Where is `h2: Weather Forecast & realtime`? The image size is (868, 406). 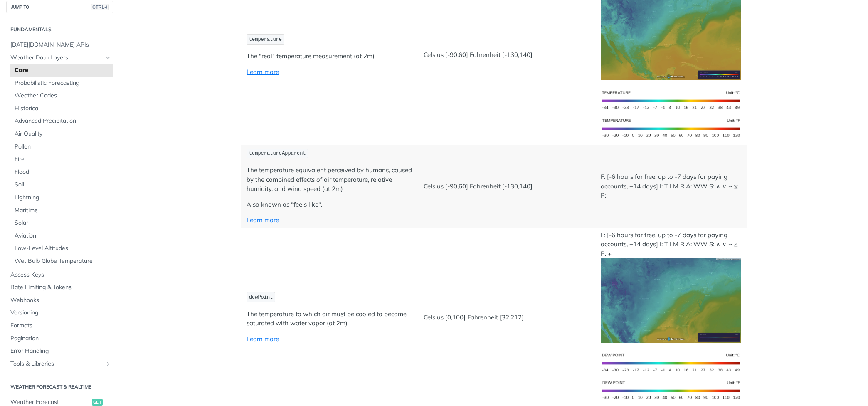
h2: Weather Forecast & realtime is located at coordinates (60, 387).